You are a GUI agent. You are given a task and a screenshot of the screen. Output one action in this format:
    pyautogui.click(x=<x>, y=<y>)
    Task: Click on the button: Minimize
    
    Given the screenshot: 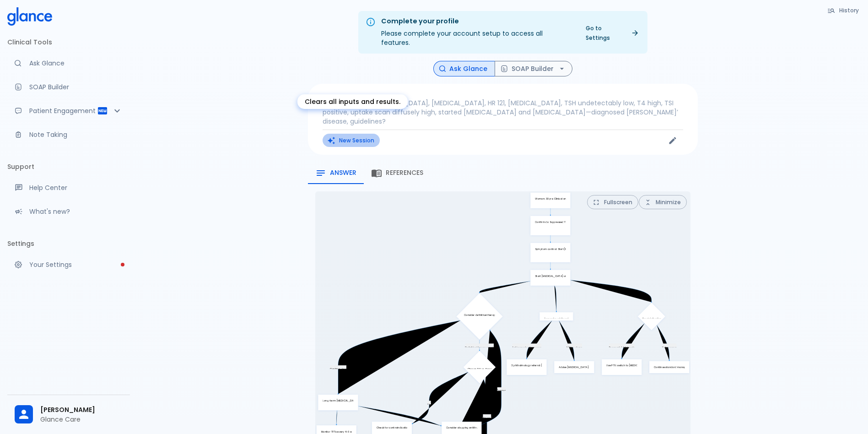 What is the action you would take?
    pyautogui.click(x=663, y=202)
    